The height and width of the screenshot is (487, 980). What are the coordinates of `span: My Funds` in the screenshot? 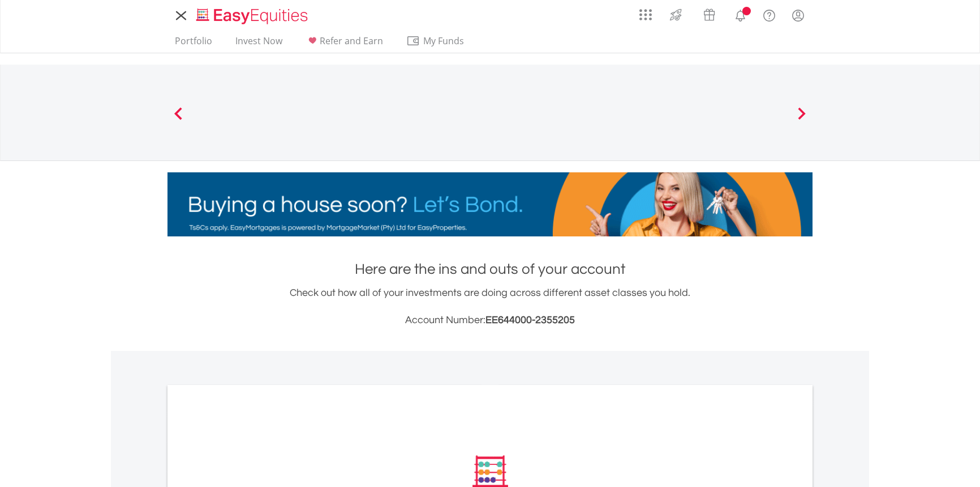 It's located at (443, 41).